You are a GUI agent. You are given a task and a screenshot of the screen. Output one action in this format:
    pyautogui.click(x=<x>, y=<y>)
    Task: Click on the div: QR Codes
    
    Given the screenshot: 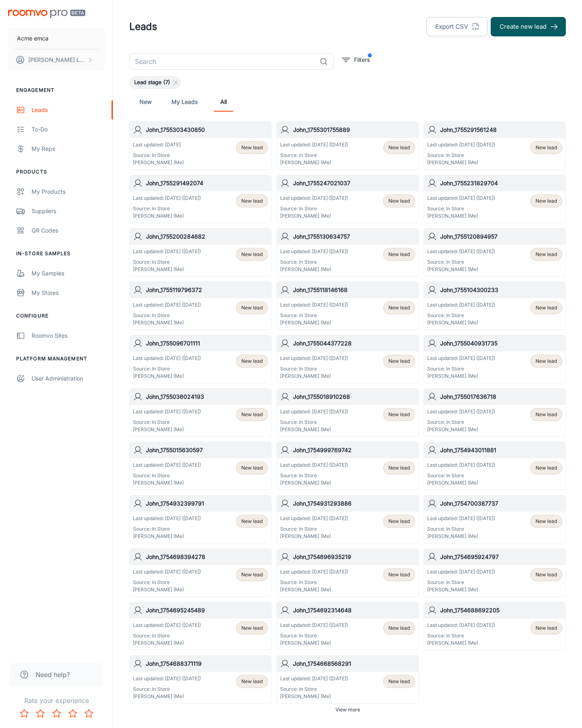 What is the action you would take?
    pyautogui.click(x=68, y=231)
    